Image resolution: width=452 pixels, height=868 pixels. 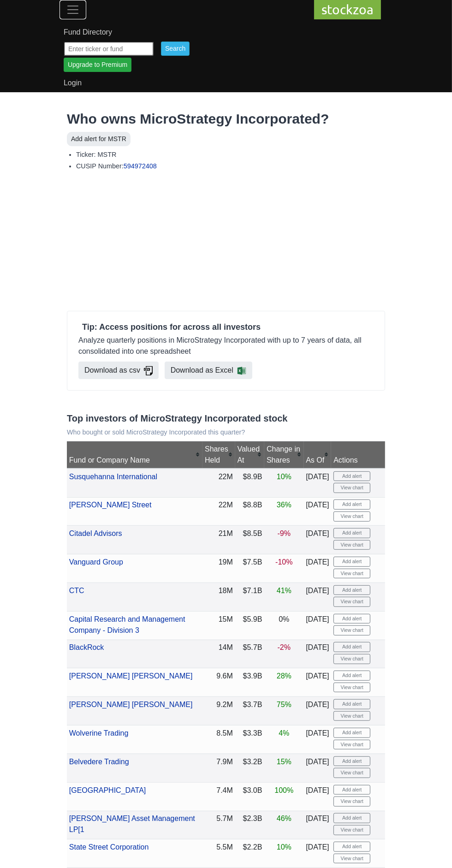 I want to click on td: $5.7B, so click(x=250, y=654).